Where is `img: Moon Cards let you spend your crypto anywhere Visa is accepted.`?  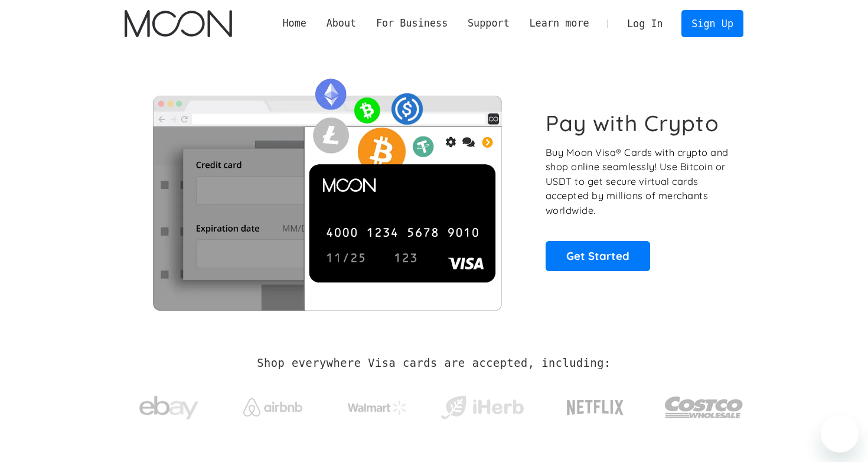 img: Moon Cards let you spend your crypto anywhere Visa is accepted. is located at coordinates (327, 190).